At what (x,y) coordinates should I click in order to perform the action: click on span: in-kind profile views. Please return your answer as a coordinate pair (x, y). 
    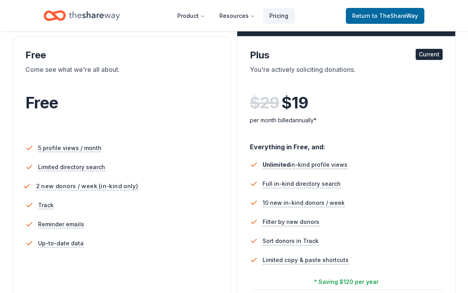
    Looking at the image, I should click on (305, 164).